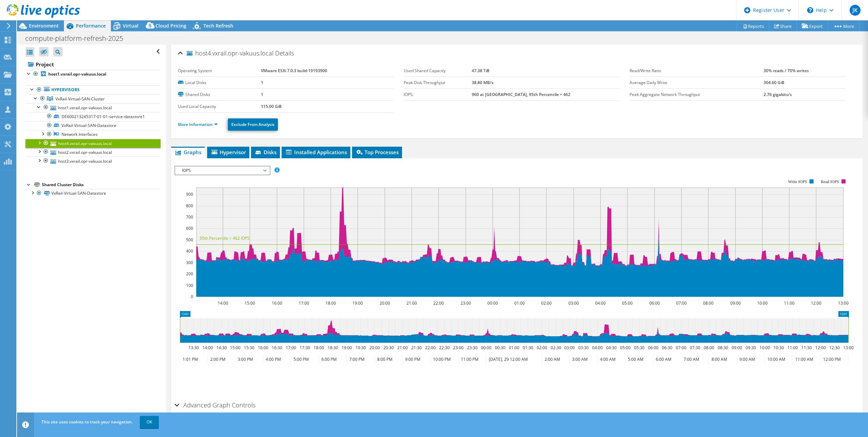  I want to click on h2: Advanced Graph Controls, so click(215, 405).